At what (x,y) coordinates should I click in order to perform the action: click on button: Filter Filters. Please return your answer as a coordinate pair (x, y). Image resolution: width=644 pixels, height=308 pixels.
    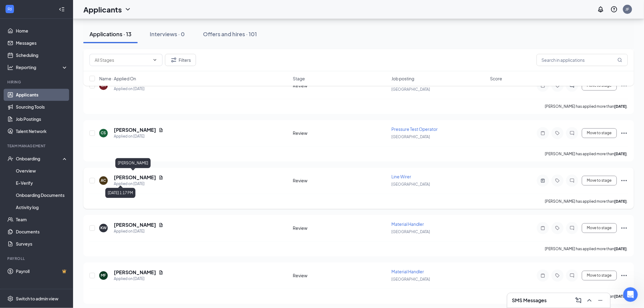
    Looking at the image, I should click on (180, 60).